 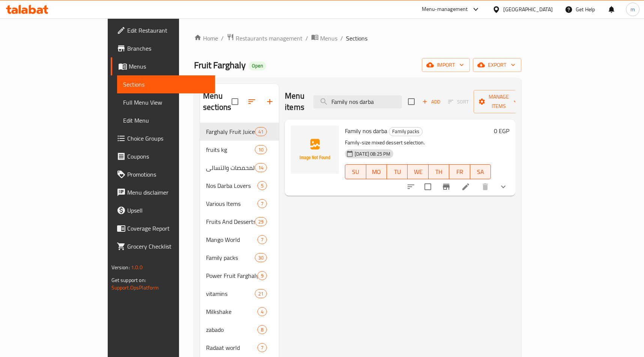 What do you see at coordinates (240, 329) in the screenshot?
I see `div: zabado8` at bounding box center [240, 329].